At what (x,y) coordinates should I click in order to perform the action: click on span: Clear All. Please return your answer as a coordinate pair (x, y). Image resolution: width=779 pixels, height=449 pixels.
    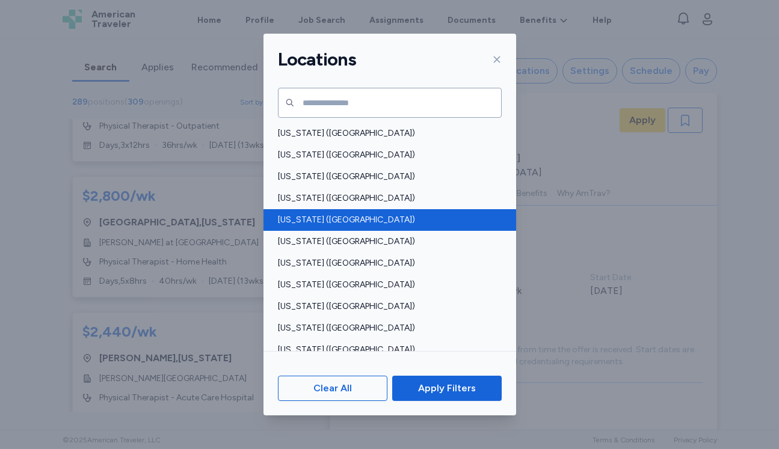
    Looking at the image, I should click on (333, 388).